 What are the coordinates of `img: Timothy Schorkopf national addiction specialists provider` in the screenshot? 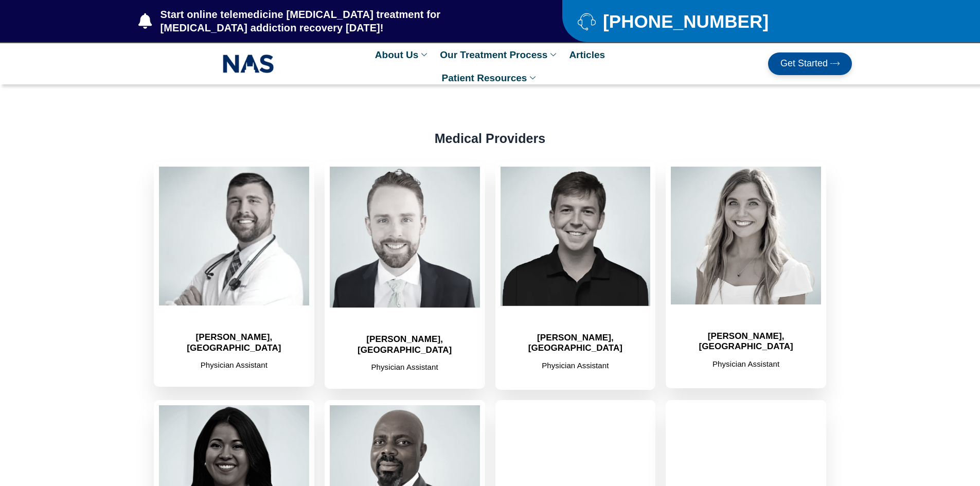 It's located at (575, 236).